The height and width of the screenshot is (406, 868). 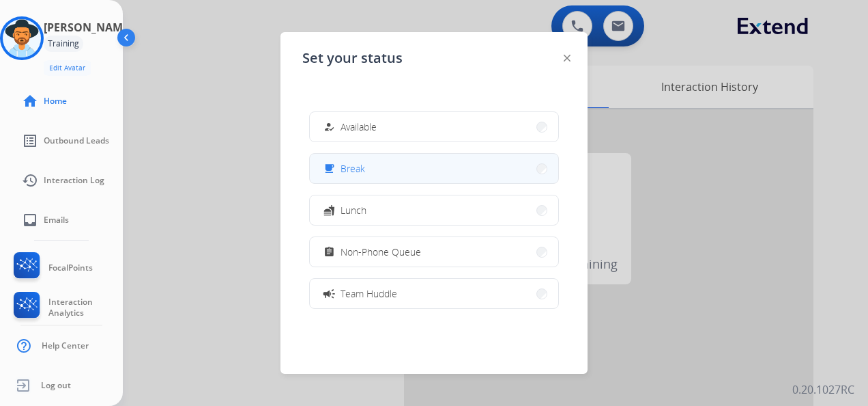 I want to click on img: close-button, so click(x=567, y=58).